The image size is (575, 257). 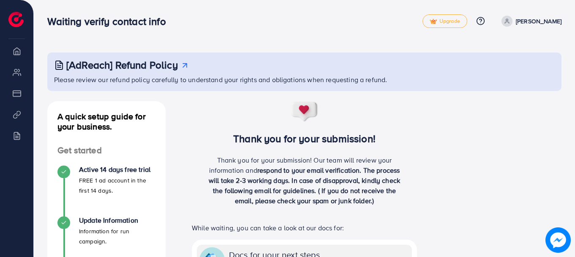 What do you see at coordinates (558, 240) in the screenshot?
I see `img: image` at bounding box center [558, 240].